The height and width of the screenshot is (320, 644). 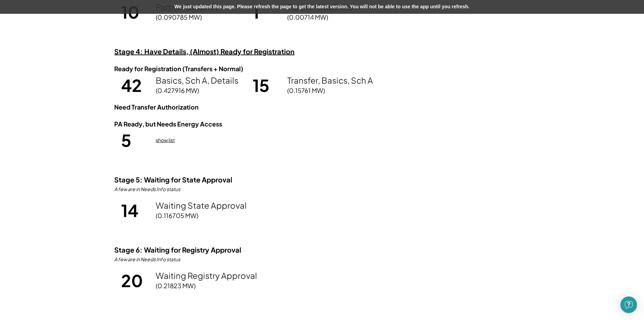 I want to click on div: (0.090785 MW), so click(x=179, y=17).